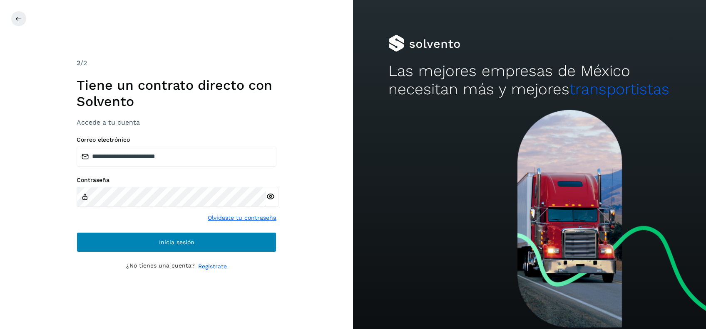  I want to click on span: Inicia sesión, so click(176, 243).